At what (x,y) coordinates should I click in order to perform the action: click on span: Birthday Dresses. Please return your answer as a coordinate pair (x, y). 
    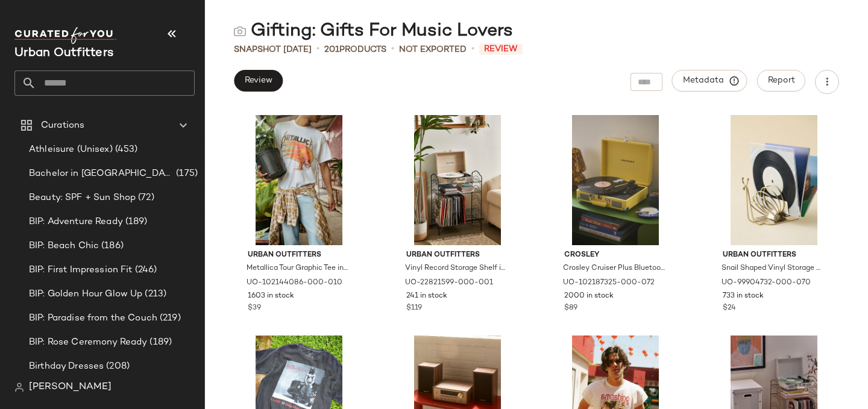
    Looking at the image, I should click on (66, 366).